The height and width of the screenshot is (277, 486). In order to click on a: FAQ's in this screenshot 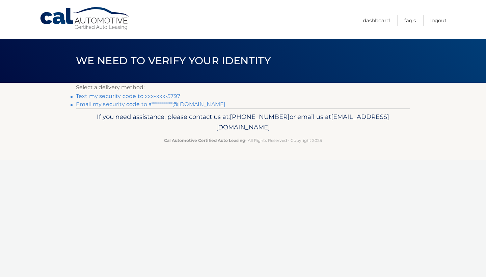, I will do `click(410, 20)`.